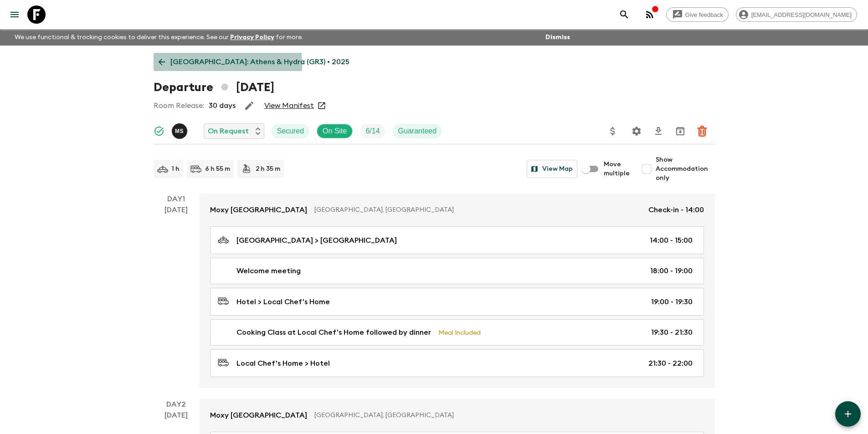  Describe the element at coordinates (228, 131) in the screenshot. I see `p: On Request` at that location.